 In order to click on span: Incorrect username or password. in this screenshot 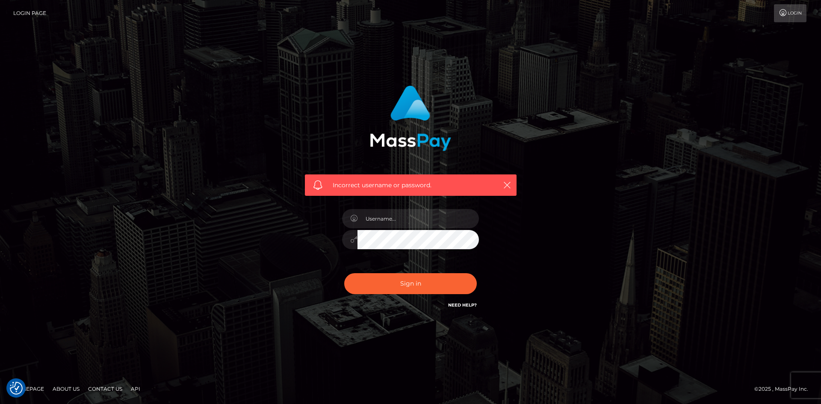, I will do `click(411, 185)`.